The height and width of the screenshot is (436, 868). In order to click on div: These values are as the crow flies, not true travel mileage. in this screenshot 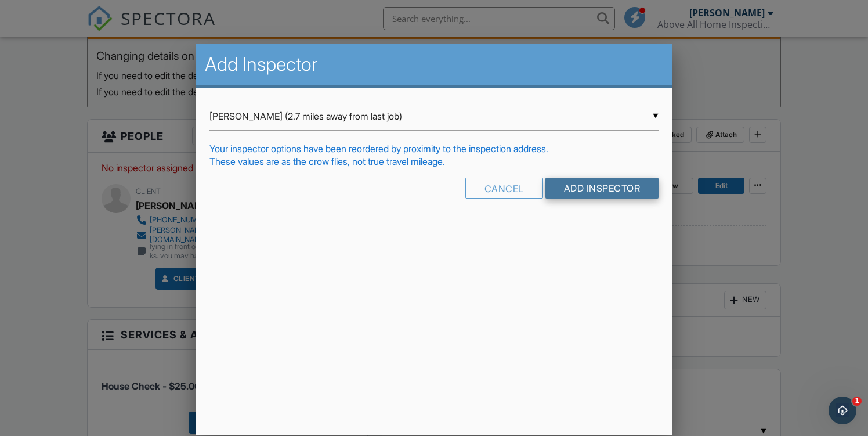, I will do `click(434, 161)`.